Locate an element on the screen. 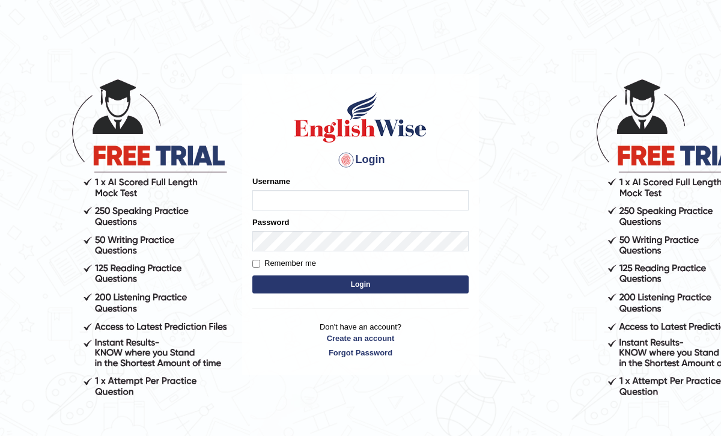  a: Forgot Password is located at coordinates (360, 352).